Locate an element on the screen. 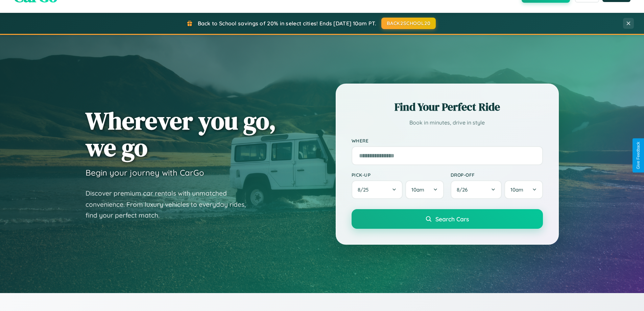  span: Search Cars is located at coordinates (452, 219).